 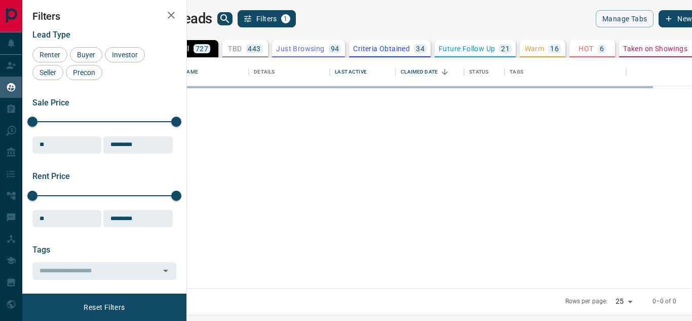 I want to click on div: Investor, so click(x=125, y=55).